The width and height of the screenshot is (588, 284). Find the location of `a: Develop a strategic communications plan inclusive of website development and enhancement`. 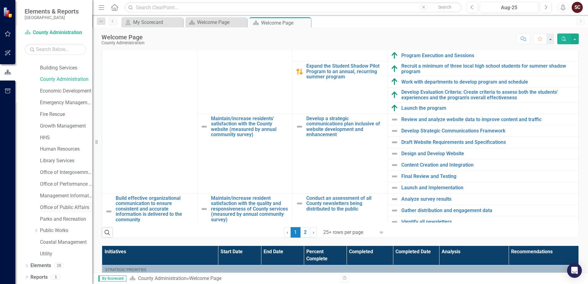

a: Develop a strategic communications plan inclusive of website development and enhancement is located at coordinates (345, 127).